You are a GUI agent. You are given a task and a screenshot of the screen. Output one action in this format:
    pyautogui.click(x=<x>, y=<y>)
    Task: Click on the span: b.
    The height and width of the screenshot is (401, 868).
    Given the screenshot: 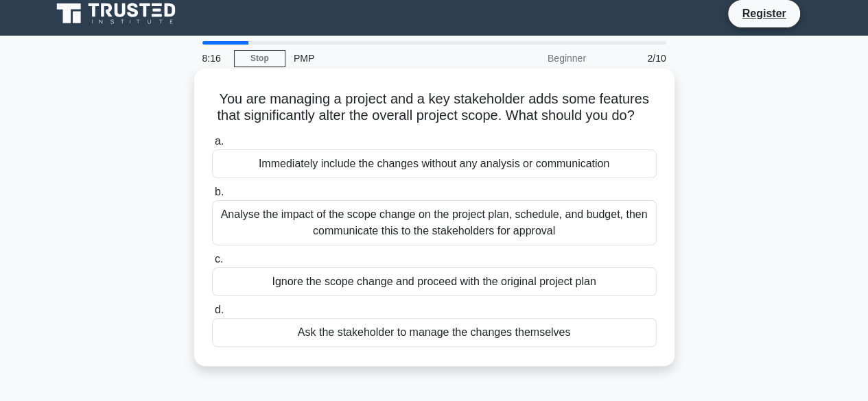 What is the action you would take?
    pyautogui.click(x=219, y=191)
    